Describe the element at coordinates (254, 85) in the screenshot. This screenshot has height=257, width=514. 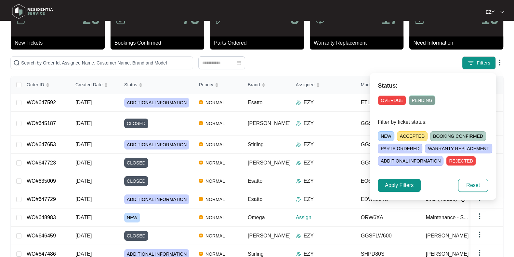
I see `span: Brand` at that location.